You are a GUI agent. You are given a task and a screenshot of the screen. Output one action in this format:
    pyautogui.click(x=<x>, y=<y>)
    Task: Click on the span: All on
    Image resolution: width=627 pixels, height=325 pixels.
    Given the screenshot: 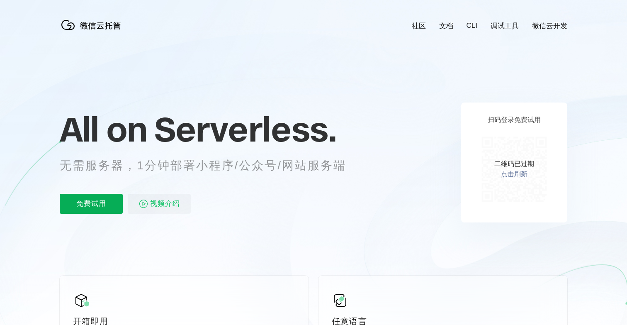 What is the action you would take?
    pyautogui.click(x=103, y=129)
    